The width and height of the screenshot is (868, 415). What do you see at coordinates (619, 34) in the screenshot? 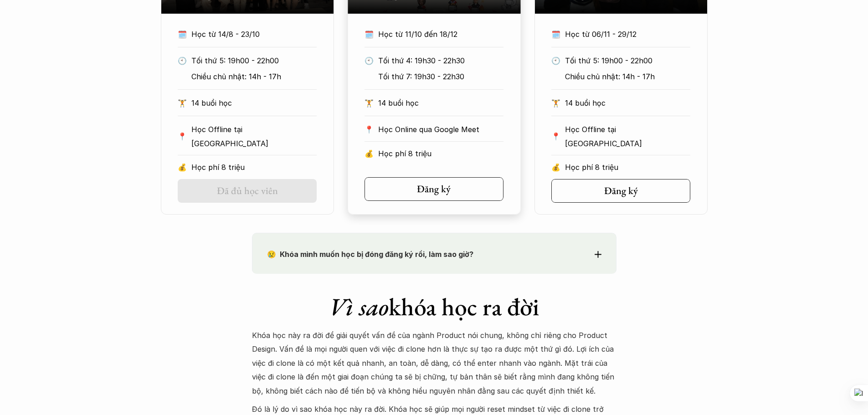
I see `p: Học từ 06/11 - 29/12` at bounding box center [619, 34].